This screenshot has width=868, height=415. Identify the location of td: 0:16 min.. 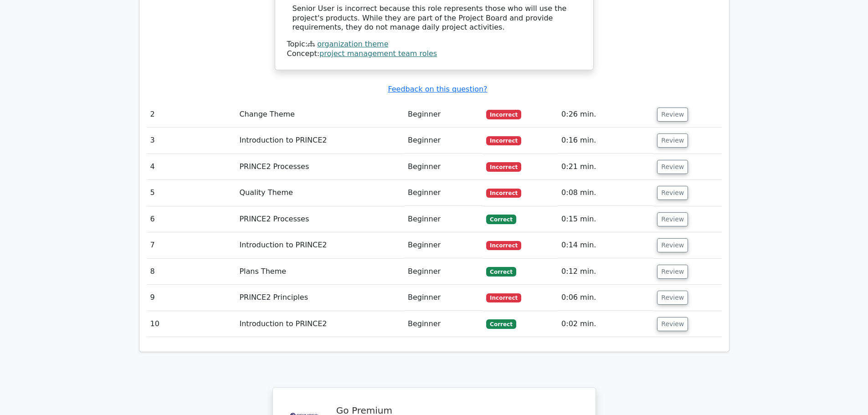
(606, 141).